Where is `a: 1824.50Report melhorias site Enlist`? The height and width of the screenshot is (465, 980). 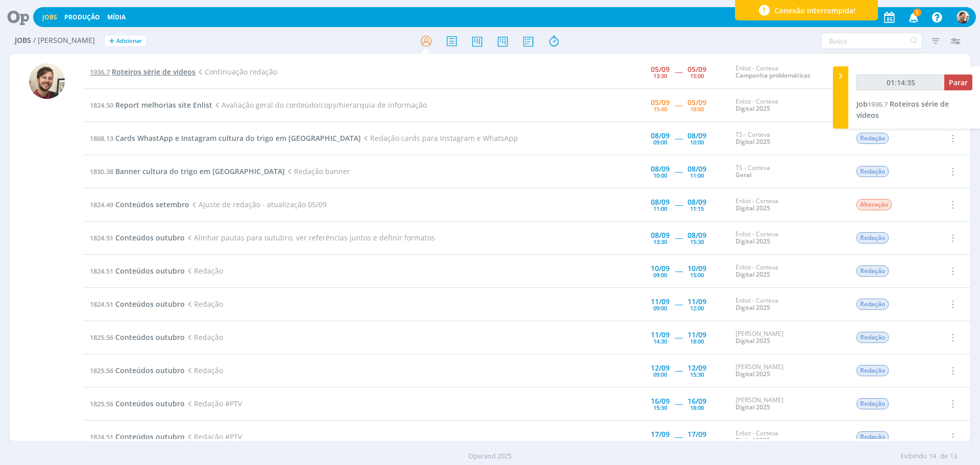
a: 1824.50Report melhorias site Enlist is located at coordinates (151, 104).